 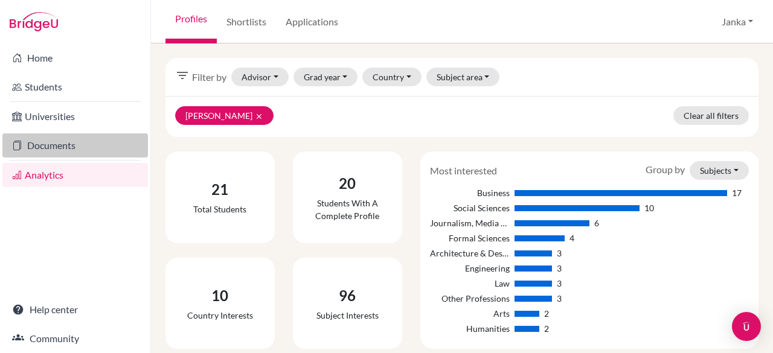 I want to click on a: Home, so click(x=75, y=58).